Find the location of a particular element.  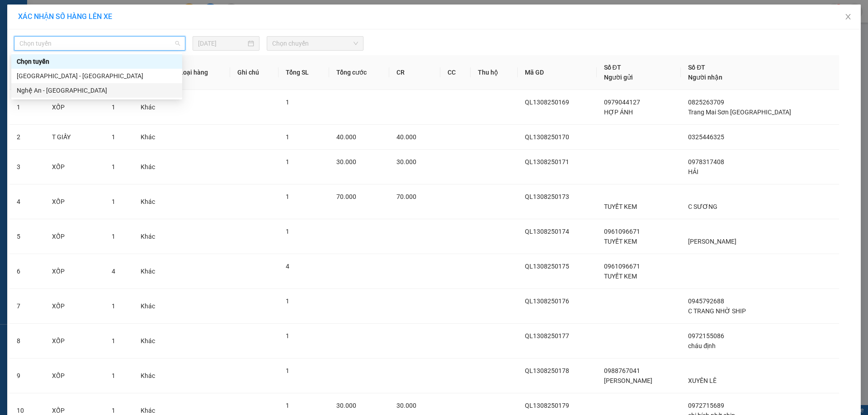

span: QL1308250175 is located at coordinates (547, 267).